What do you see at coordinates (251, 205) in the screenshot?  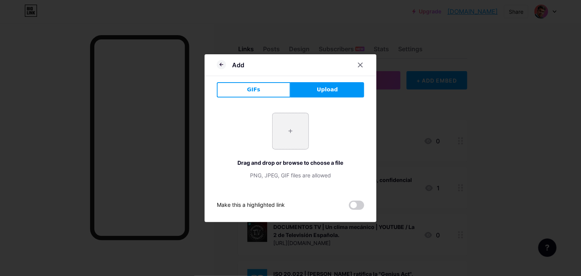 I see `div: Make this a highlighted link` at bounding box center [251, 205].